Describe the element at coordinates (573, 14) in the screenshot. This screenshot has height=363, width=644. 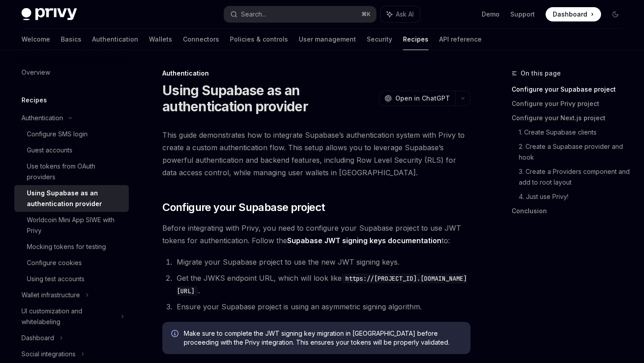
I see `a: Dashboard` at that location.